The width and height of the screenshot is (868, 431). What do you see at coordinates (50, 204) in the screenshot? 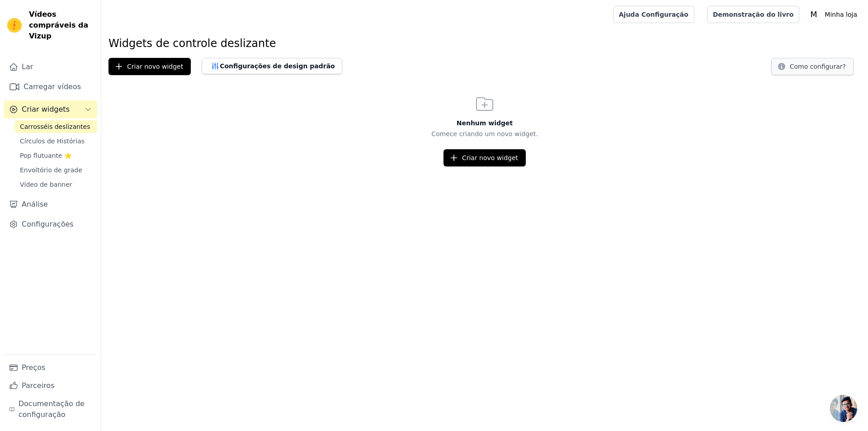
I see `a: Análise` at bounding box center [50, 204].